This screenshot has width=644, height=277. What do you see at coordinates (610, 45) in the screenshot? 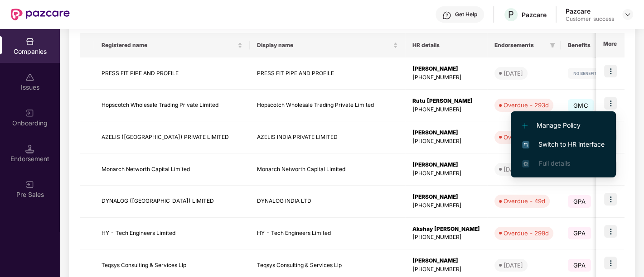
I see `th: More` at bounding box center [610, 45].